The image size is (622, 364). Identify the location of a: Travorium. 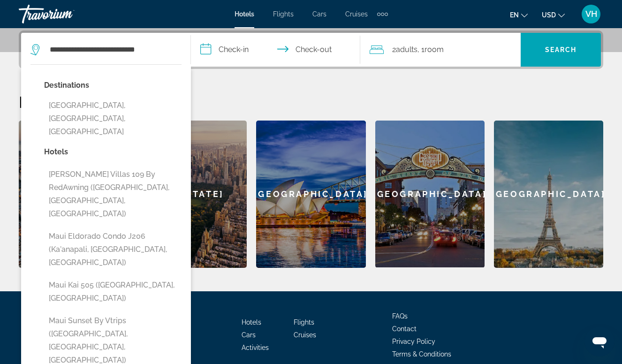
(66, 14).